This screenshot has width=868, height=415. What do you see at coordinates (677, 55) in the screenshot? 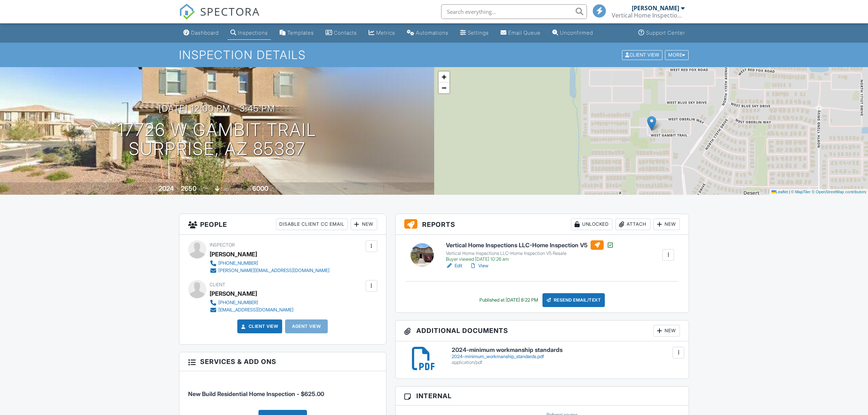
I see `div: More` at bounding box center [677, 55].